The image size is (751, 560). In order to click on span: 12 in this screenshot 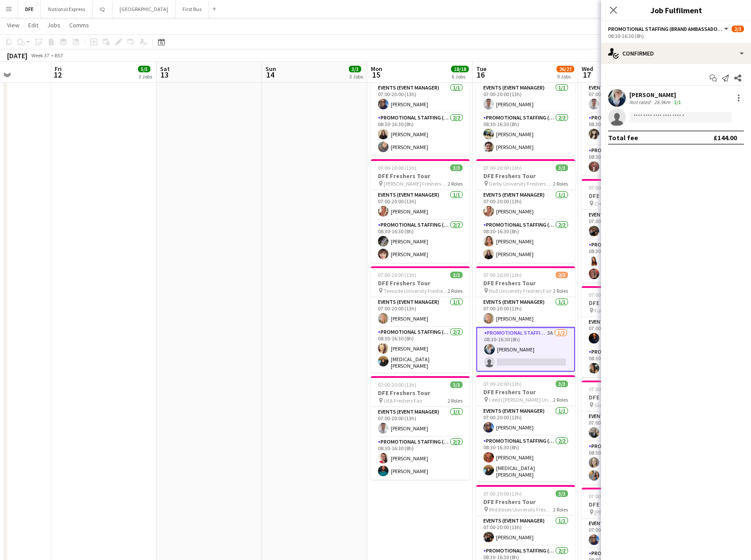, I will do `click(57, 75)`.